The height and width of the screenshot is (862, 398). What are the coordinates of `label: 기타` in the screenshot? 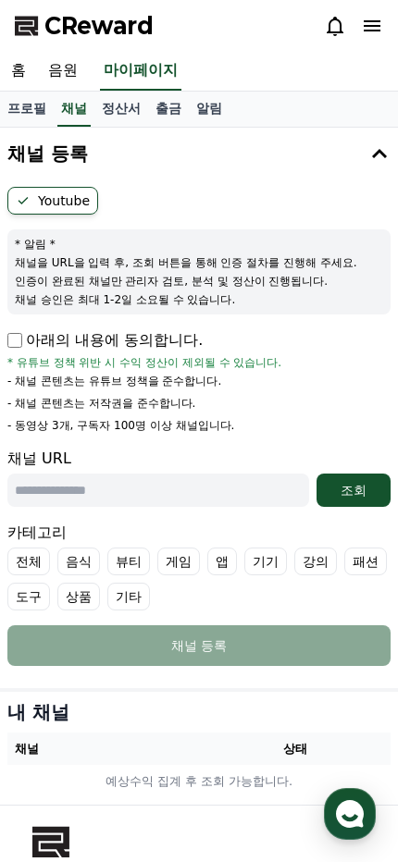 It's located at (129, 596).